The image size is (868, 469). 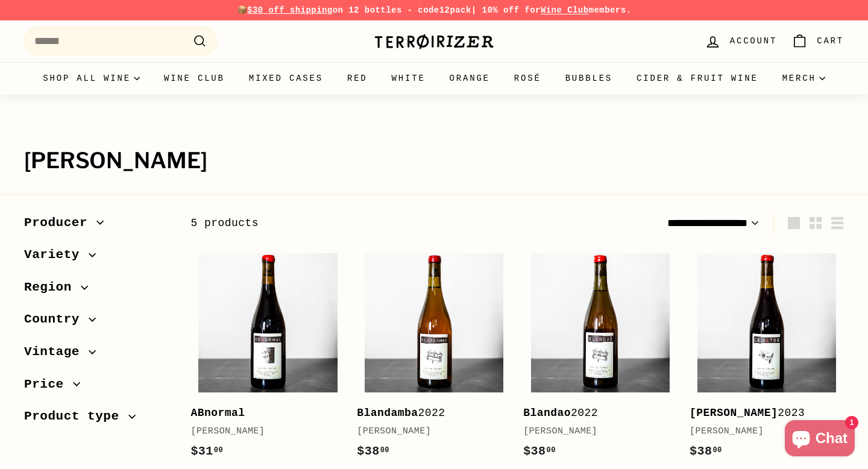 I want to click on span: Producer, so click(x=60, y=223).